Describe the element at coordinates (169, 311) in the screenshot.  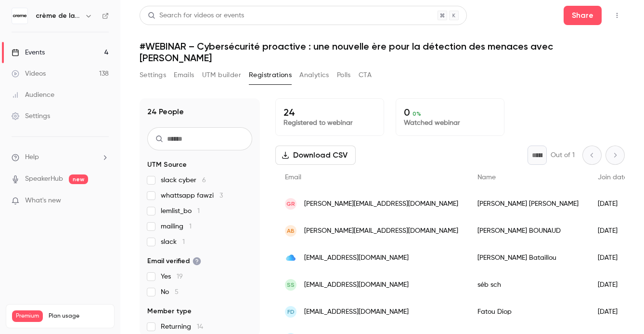
I see `span: Member type` at that location.